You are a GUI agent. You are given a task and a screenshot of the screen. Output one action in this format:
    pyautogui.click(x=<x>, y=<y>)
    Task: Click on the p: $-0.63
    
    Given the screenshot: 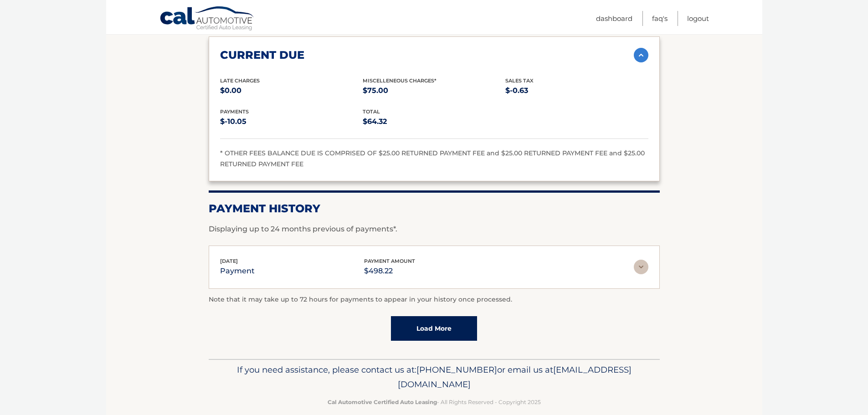 What is the action you would take?
    pyautogui.click(x=576, y=91)
    